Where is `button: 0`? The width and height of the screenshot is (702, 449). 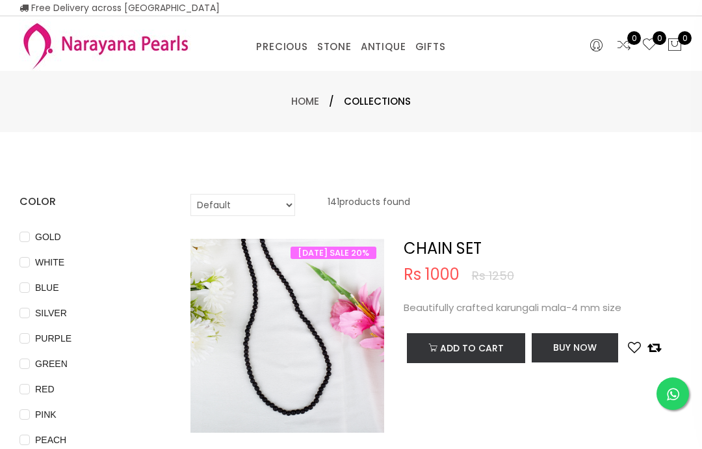 button: 0 is located at coordinates (675, 46).